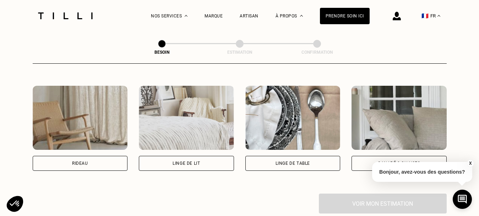 The image size is (479, 216). I want to click on img: Tilli retouche votre Linge de table, so click(293, 118).